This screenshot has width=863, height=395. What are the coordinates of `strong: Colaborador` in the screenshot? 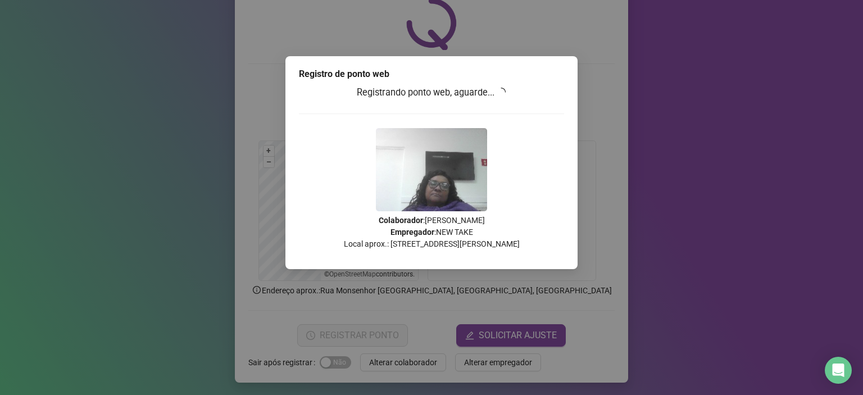 It's located at (400, 220).